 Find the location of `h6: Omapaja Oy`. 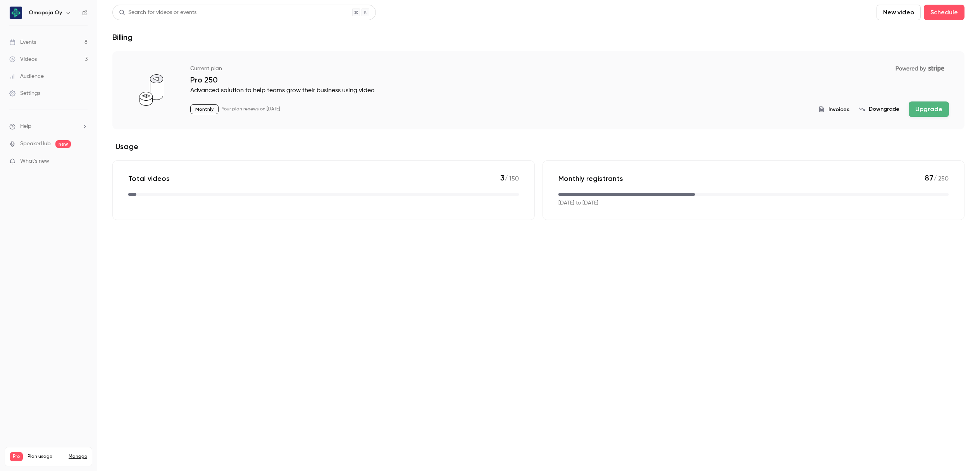

h6: Omapaja Oy is located at coordinates (45, 13).